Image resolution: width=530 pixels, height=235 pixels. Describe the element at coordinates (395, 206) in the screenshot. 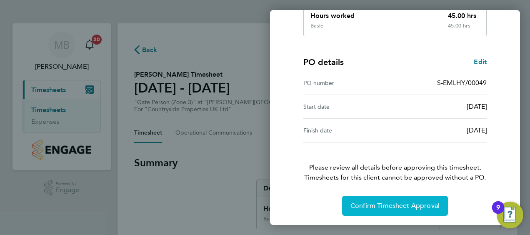

I see `span: Confirm Timesheet Approval` at that location.